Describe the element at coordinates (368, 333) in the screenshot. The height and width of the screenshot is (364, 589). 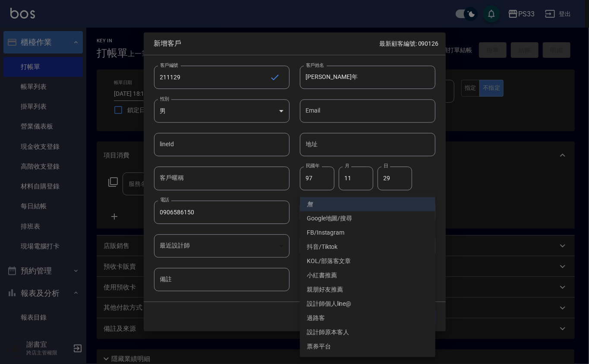
I see `li: 設計師原本客人` at that location.